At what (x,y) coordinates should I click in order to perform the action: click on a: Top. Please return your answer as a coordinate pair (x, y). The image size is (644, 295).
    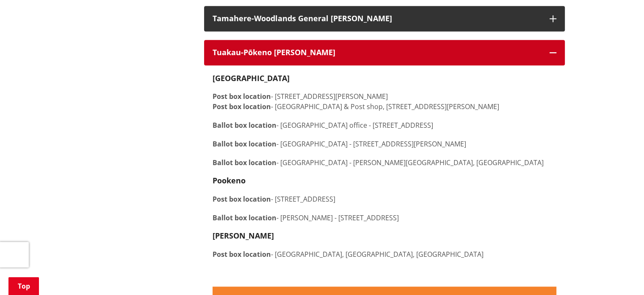
    Looking at the image, I should click on (24, 286).